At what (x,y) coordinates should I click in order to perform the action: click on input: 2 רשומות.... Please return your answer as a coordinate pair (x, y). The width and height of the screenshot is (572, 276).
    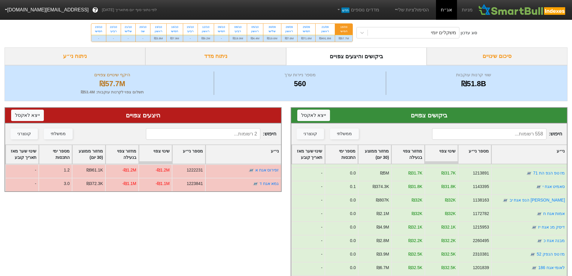
    Looking at the image, I should click on (203, 134).